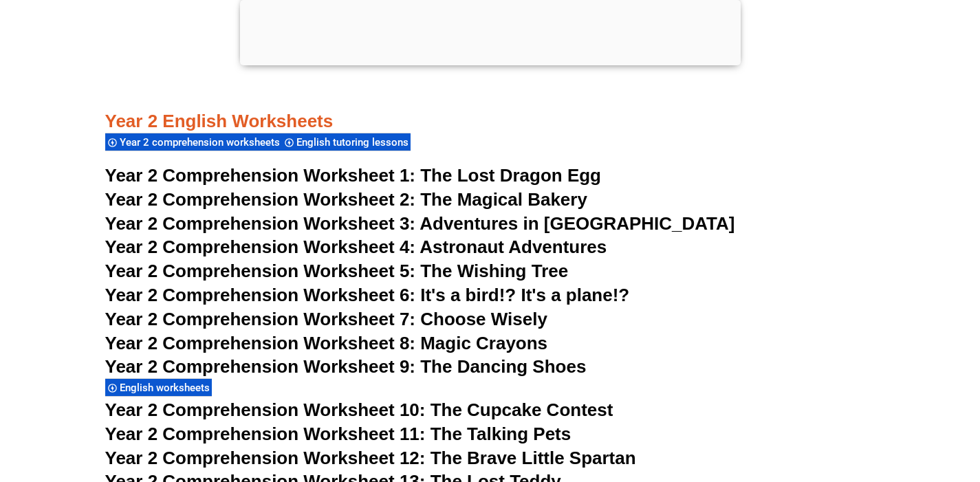 Image resolution: width=980 pixels, height=482 pixels. What do you see at coordinates (494, 271) in the screenshot?
I see `span: The Wishing Tree` at bounding box center [494, 271].